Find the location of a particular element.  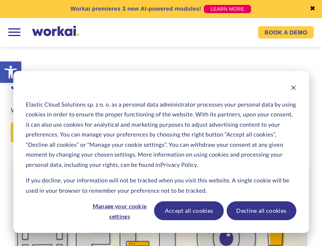

p: If you decline, your information will not be tracked when you visit this website. A single cookie... is located at coordinates (161, 185).